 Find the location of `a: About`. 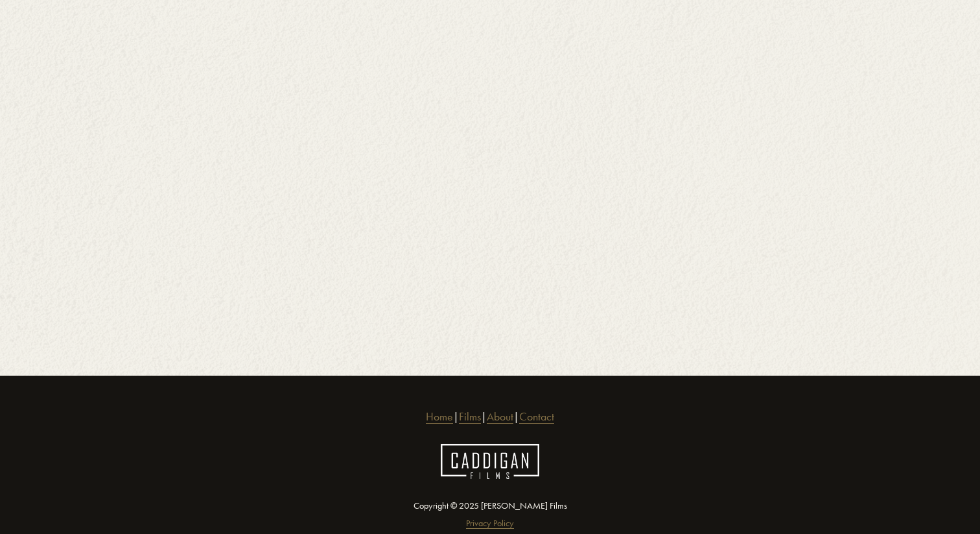

a: About is located at coordinates (500, 417).